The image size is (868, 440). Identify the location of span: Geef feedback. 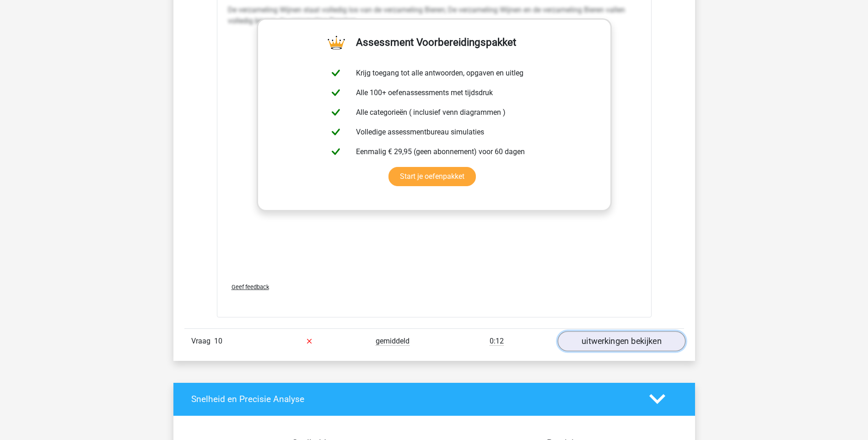
(250, 287).